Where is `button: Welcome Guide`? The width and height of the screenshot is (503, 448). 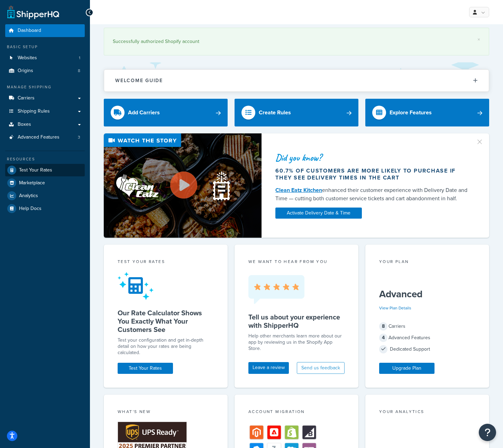 button: Welcome Guide is located at coordinates (297, 80).